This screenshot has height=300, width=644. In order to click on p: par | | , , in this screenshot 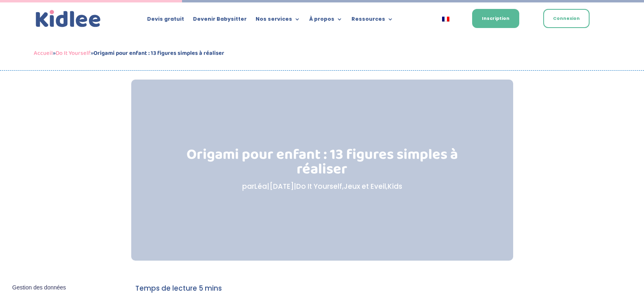, I will do `click(322, 187)`.